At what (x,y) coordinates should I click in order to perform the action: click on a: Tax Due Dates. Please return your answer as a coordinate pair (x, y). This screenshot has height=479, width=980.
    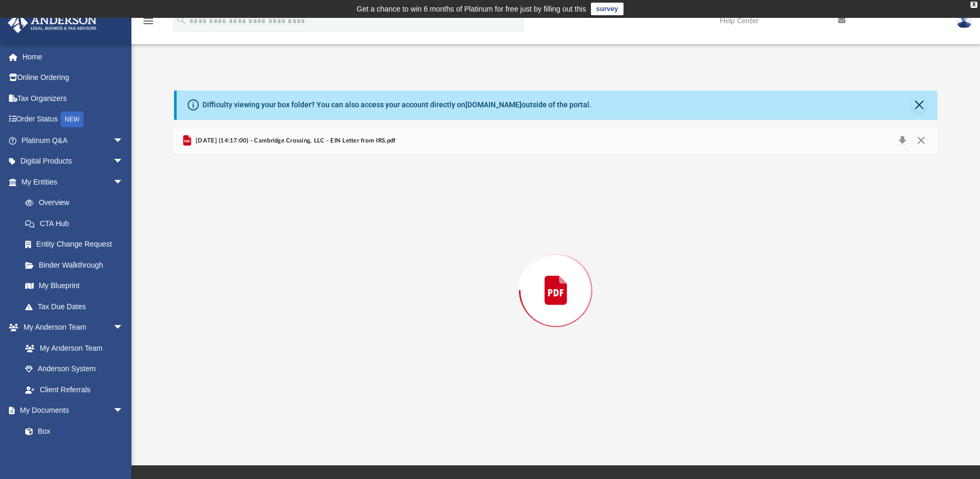
    Looking at the image, I should click on (76, 307).